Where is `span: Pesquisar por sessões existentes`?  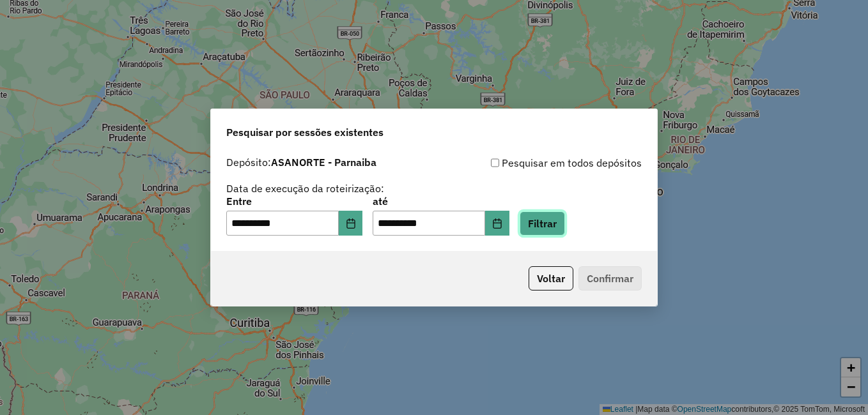 span: Pesquisar por sessões existentes is located at coordinates (305, 133).